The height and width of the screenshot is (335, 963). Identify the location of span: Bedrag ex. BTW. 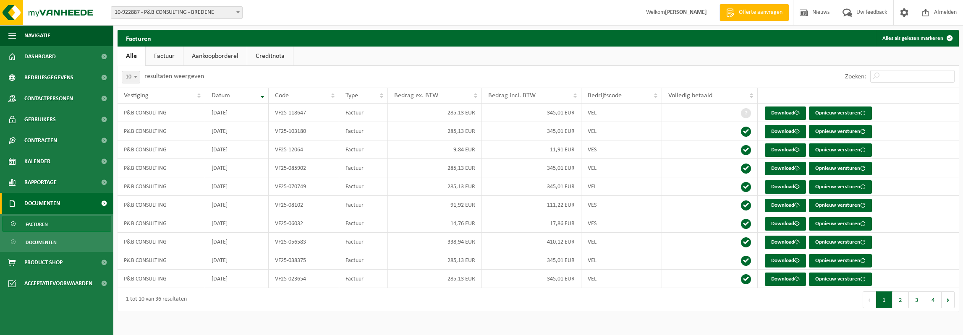
(416, 96).